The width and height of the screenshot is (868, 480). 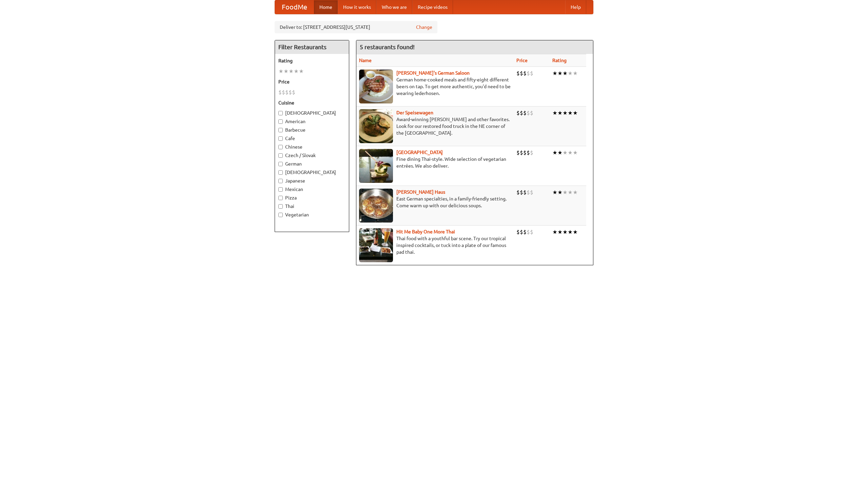 I want to click on input: Chinese, so click(x=280, y=147).